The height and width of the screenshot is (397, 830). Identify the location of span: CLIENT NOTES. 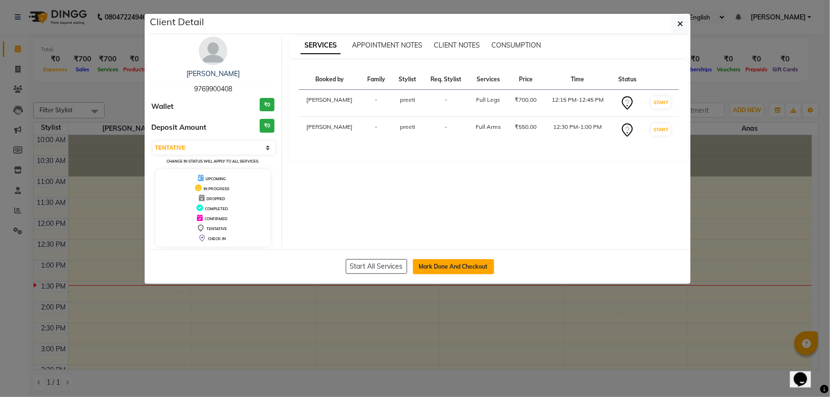
(457, 45).